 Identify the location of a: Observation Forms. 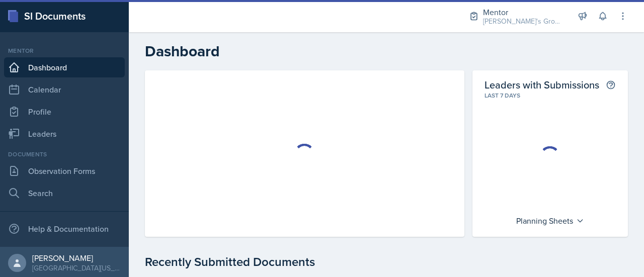
(65, 171).